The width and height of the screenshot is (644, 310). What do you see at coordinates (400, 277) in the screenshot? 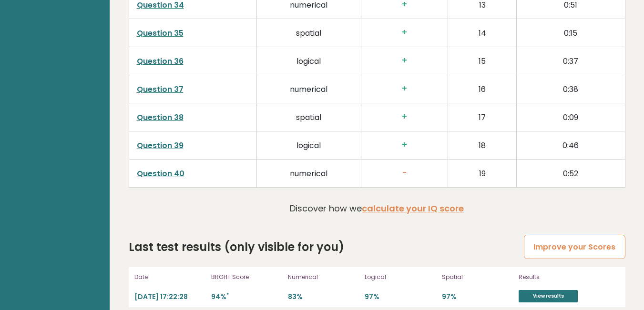
I see `p: Logical` at bounding box center [400, 277].